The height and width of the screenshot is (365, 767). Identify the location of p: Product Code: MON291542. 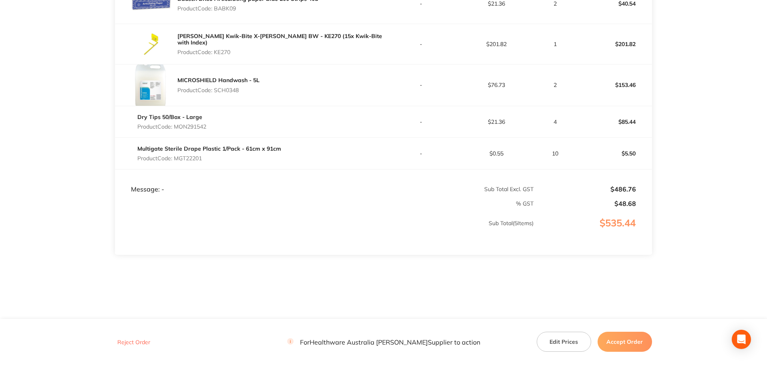
(172, 127).